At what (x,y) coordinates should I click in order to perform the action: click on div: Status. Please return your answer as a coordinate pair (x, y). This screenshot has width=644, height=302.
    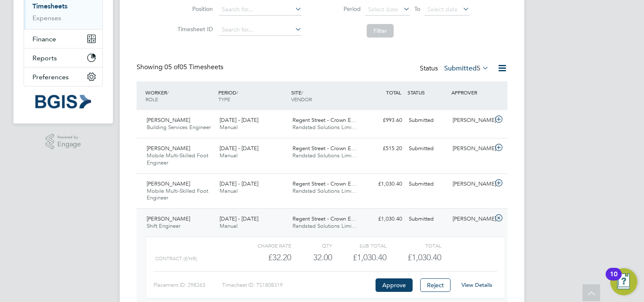
    Looking at the image, I should click on (455, 69).